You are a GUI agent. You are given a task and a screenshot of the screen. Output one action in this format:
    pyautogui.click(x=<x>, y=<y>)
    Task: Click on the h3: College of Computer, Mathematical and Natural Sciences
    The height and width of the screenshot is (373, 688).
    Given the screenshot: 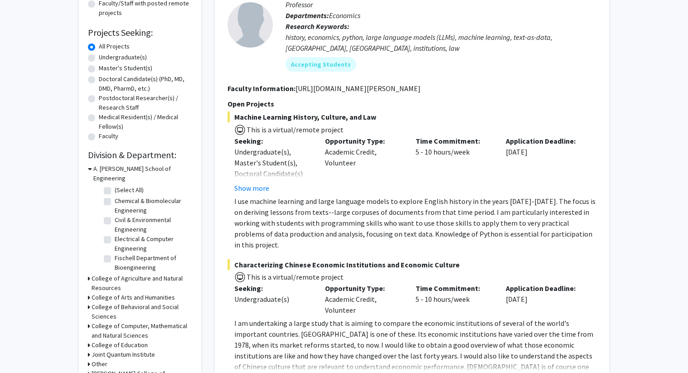 What is the action you would take?
    pyautogui.click(x=142, y=331)
    